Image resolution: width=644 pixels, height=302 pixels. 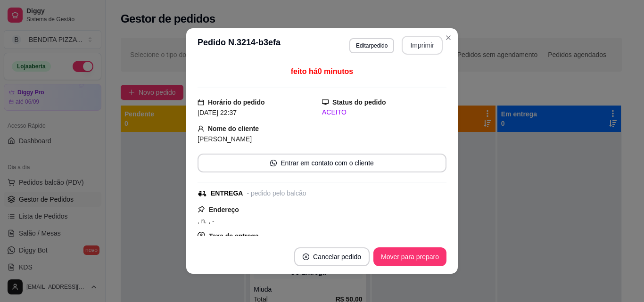 I want to click on strong: Endereço, so click(x=224, y=210).